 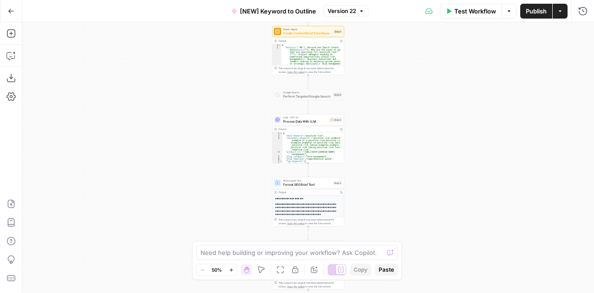 What do you see at coordinates (386, 270) in the screenshot?
I see `span: Paste` at bounding box center [386, 270].